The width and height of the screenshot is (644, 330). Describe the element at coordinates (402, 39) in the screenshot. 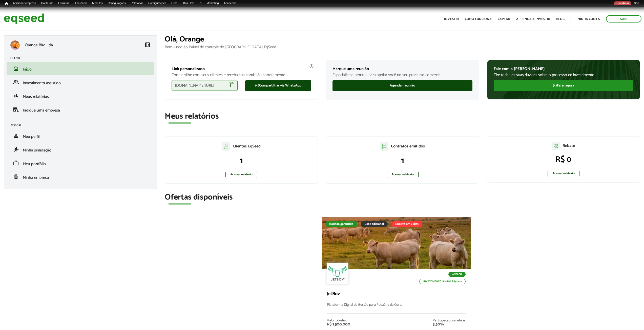

I see `h1: Olá, Orange` at that location.